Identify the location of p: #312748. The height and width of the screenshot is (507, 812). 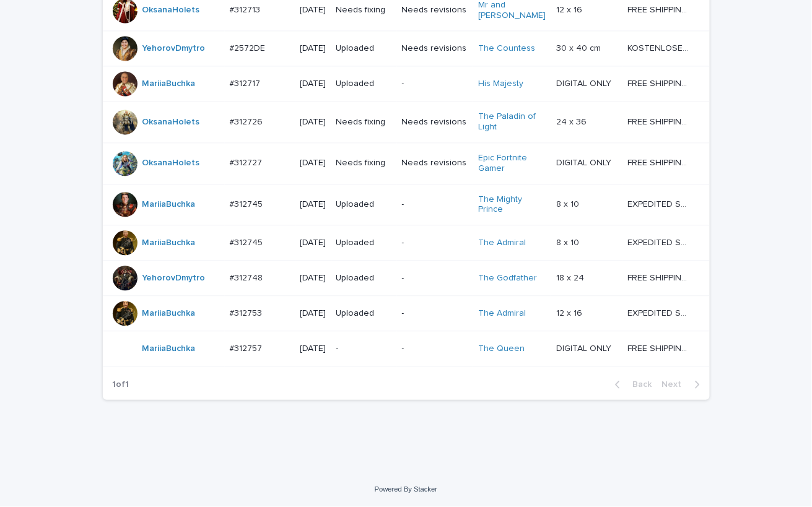
(247, 276).